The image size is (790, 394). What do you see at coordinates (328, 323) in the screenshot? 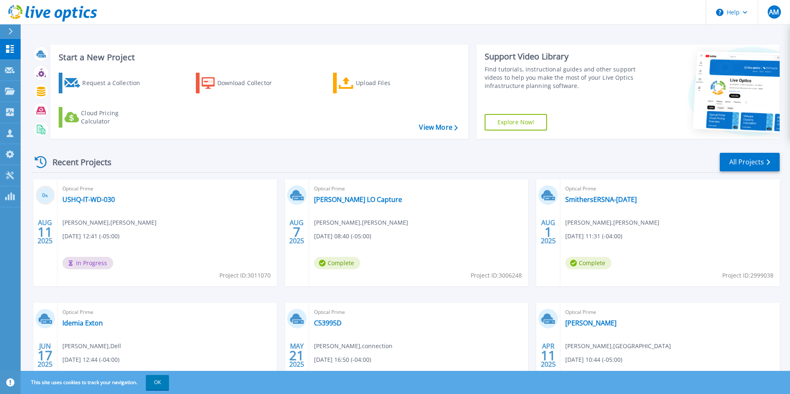
I see `a: C53995D` at bounding box center [328, 323].